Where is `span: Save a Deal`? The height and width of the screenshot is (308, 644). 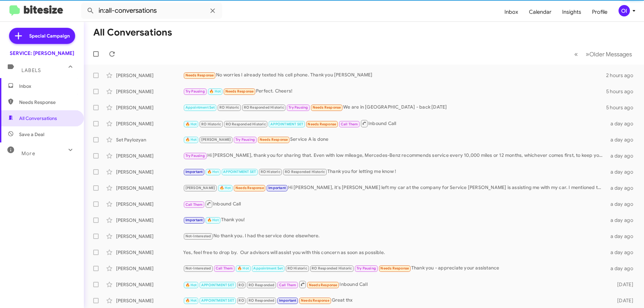 span: Save a Deal is located at coordinates (31, 135).